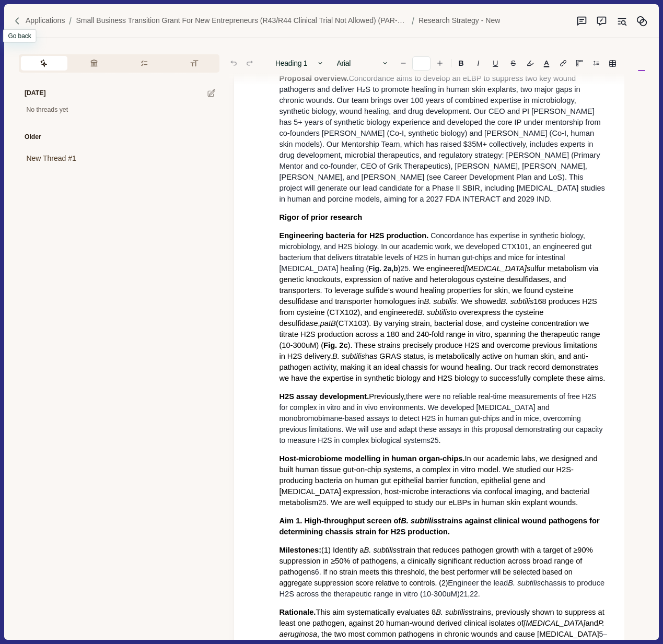 This screenshot has height=644, width=663. Describe the element at coordinates (233, 63) in the screenshot. I see `button: Undo` at that location.